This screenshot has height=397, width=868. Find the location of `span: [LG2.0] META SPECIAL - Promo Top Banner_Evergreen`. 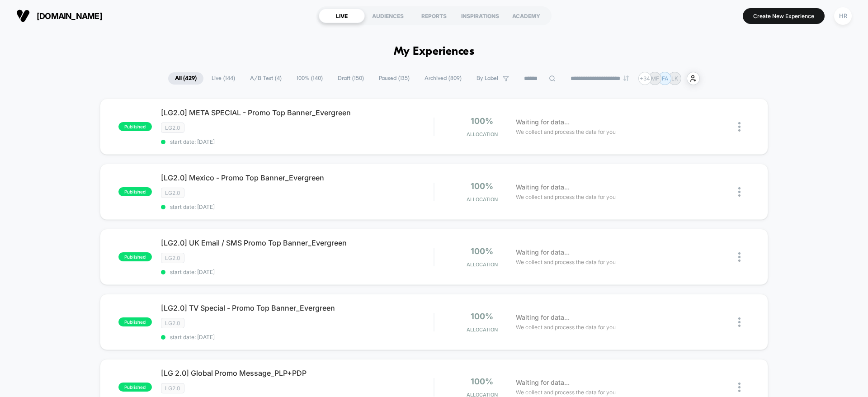

span: [LG2.0] META SPECIAL - Promo Top Banner_Evergreen is located at coordinates (297, 113).